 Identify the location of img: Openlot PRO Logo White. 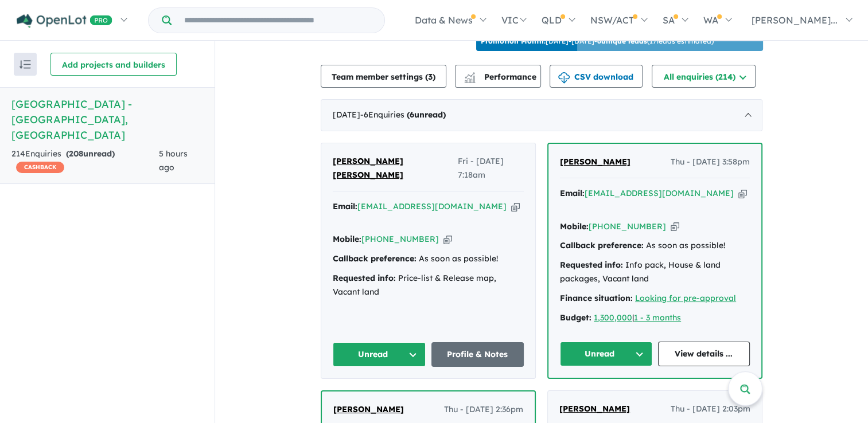
(64, 21).